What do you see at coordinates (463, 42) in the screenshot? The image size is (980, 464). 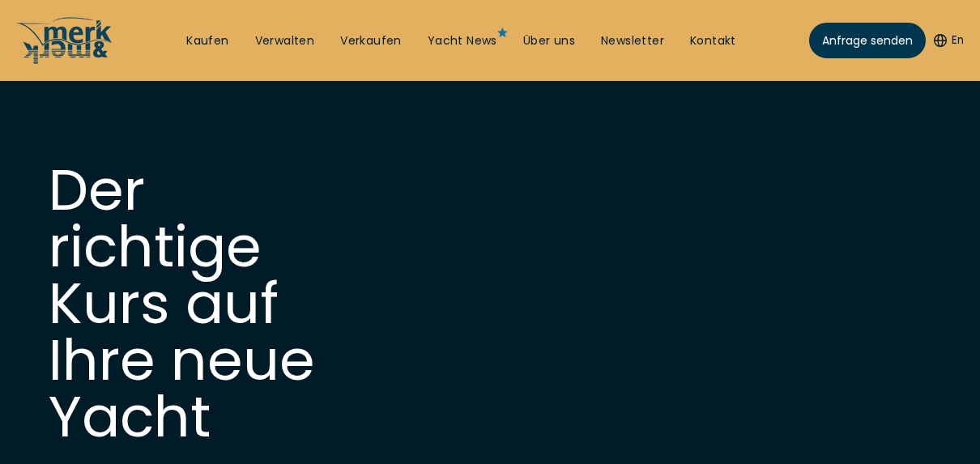 I see `a: Yacht News` at bounding box center [463, 42].